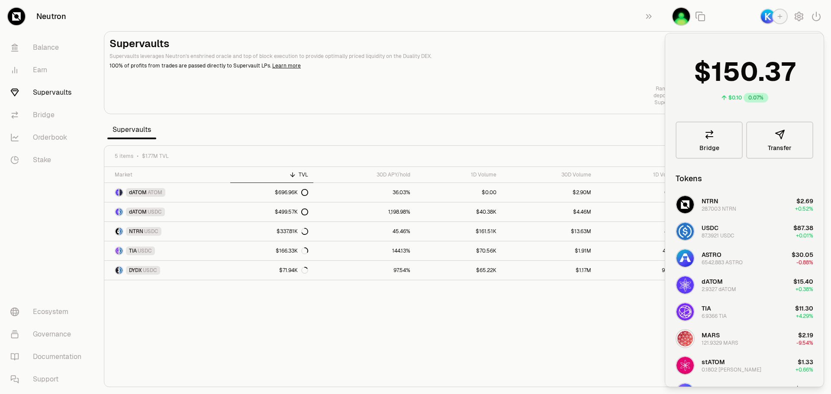 This screenshot has height=394, width=831. I want to click on span: $0.02, so click(805, 389).